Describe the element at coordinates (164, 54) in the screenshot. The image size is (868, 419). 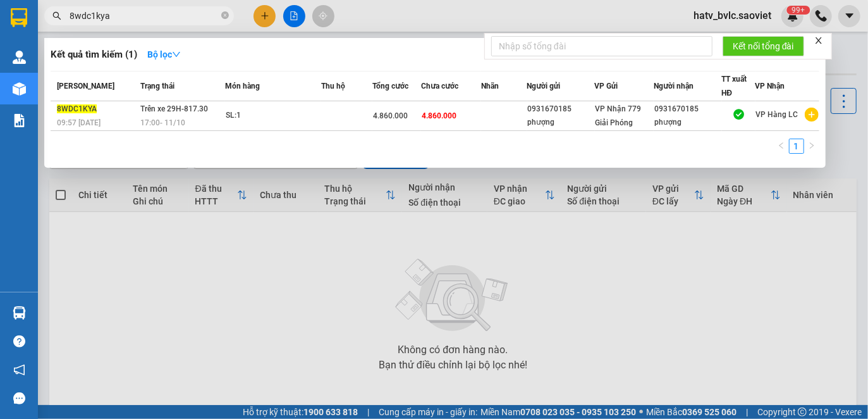
I see `button: Bộ lọcdown` at that location.